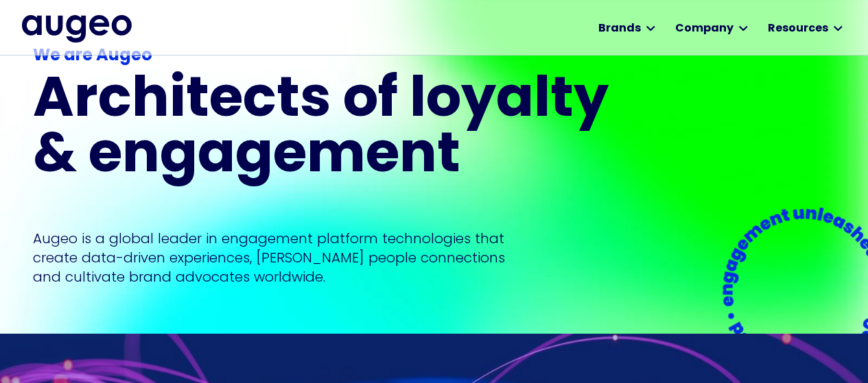  Describe the element at coordinates (329, 130) in the screenshot. I see `h1: Architects of loyalty & engagement` at that location.